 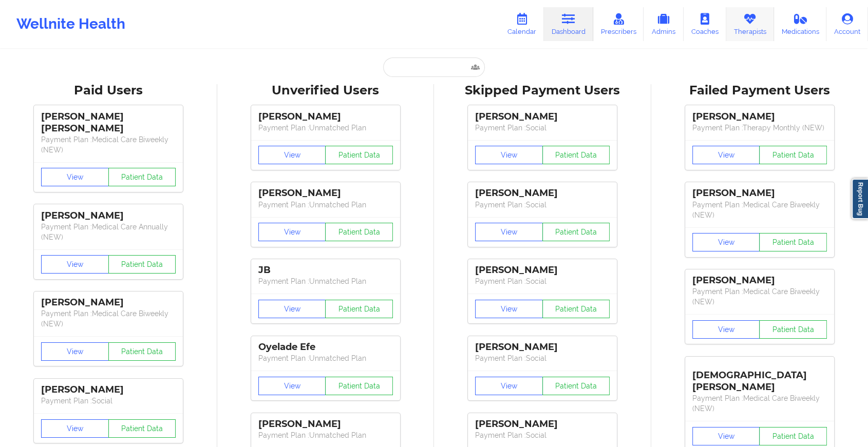 I want to click on div: Oyelade Efe, so click(x=326, y=347).